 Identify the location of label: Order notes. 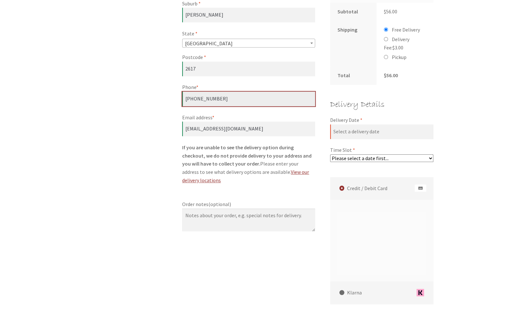
(248, 205).